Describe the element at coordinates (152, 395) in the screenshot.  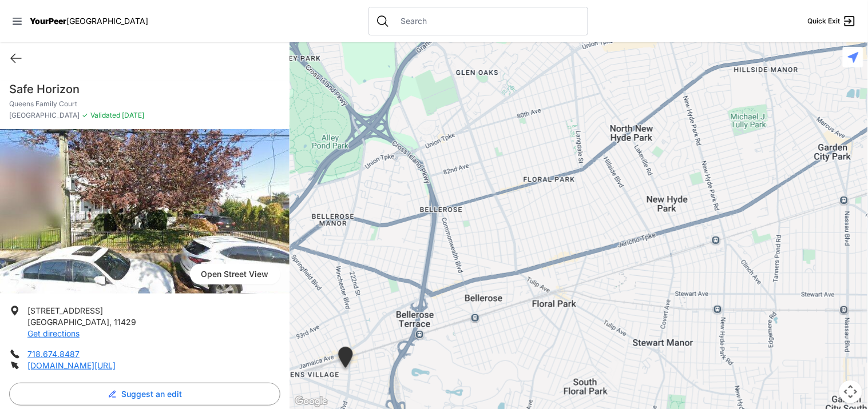
I see `span: Suggest an edit` at that location.